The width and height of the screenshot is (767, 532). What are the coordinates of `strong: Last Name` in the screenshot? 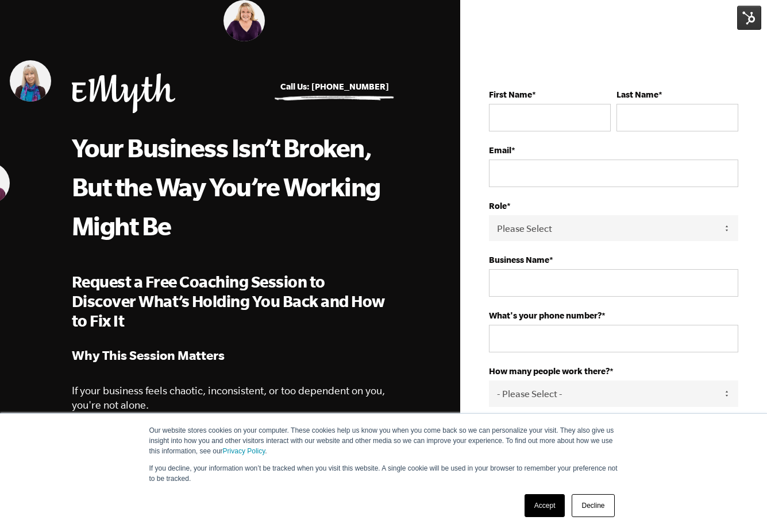 It's located at (637, 94).